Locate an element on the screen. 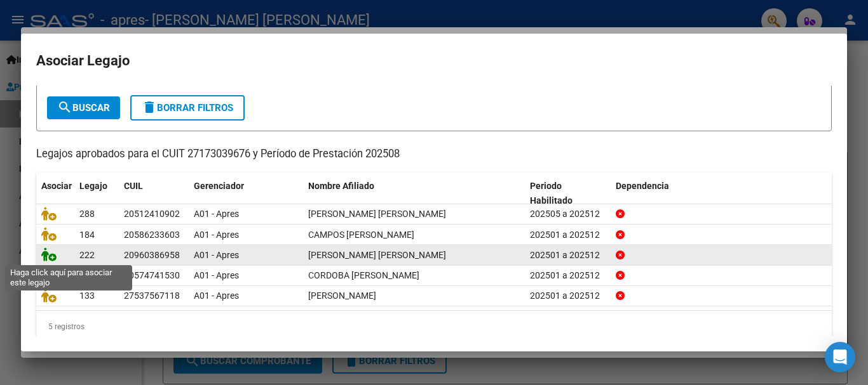  div: 5 registros is located at coordinates (434, 327).